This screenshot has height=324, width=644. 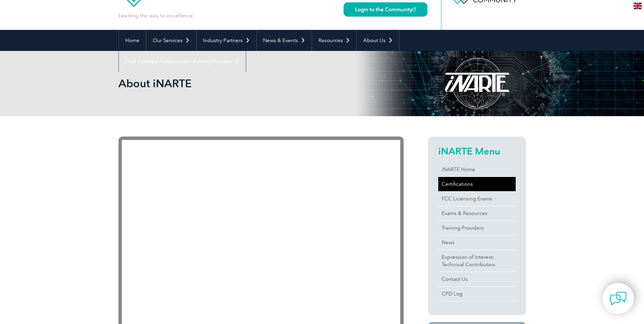 What do you see at coordinates (618, 299) in the screenshot?
I see `img: contact-chat.png` at bounding box center [618, 299].